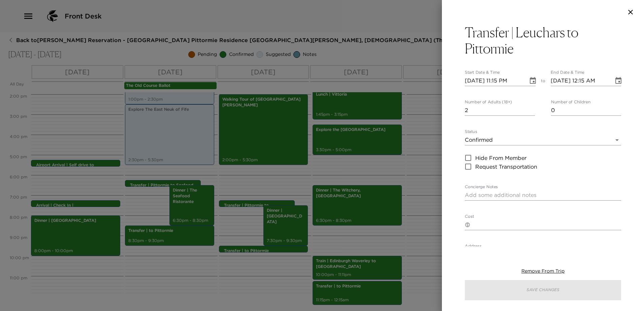  What do you see at coordinates (567, 72) in the screenshot?
I see `label: End Date & Time` at bounding box center [567, 72].